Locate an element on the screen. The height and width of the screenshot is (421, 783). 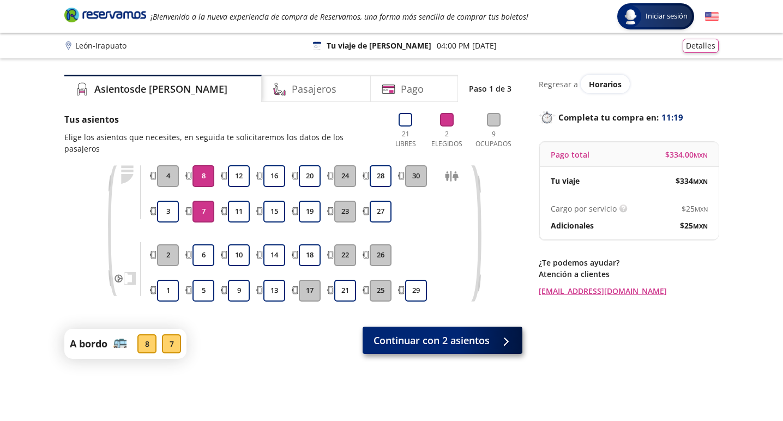
p: ¿Te podemos ayudar? is located at coordinates (629, 262).